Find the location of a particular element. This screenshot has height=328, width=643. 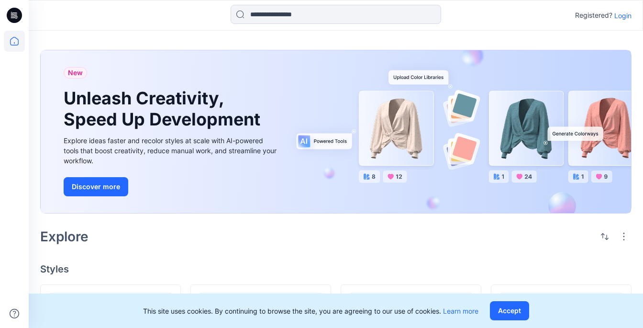

h4: Styles is located at coordinates (336, 269).